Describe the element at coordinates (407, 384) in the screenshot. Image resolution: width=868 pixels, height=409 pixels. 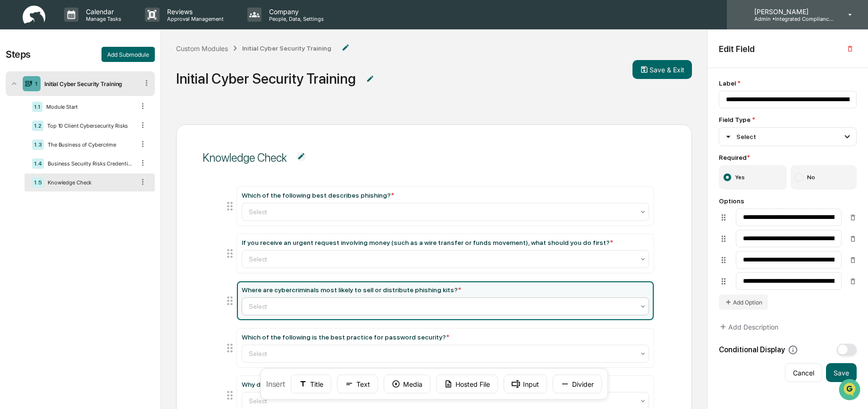
I see `button: Media` at that location.